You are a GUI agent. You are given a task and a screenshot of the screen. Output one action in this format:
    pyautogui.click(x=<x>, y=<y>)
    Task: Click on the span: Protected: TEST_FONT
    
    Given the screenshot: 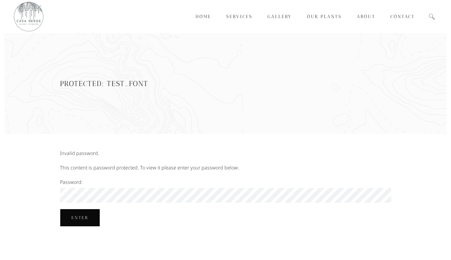 What is the action you would take?
    pyautogui.click(x=104, y=83)
    